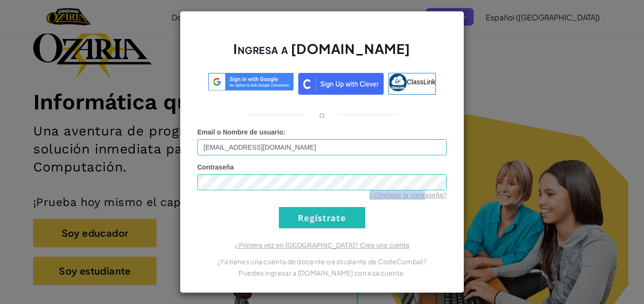 The image size is (644, 304). I want to click on span: ClassLink, so click(421, 82).